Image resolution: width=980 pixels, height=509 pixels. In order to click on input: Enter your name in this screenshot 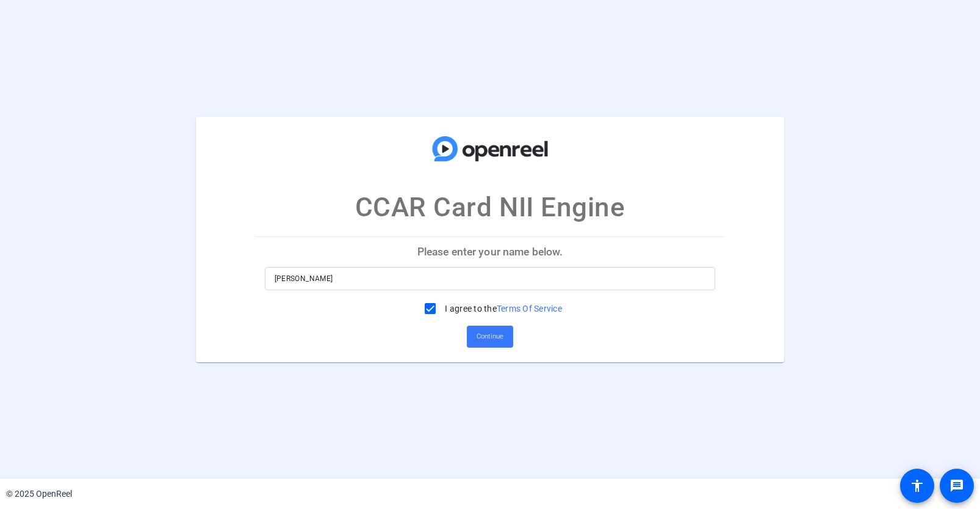, I will do `click(490, 278)`.